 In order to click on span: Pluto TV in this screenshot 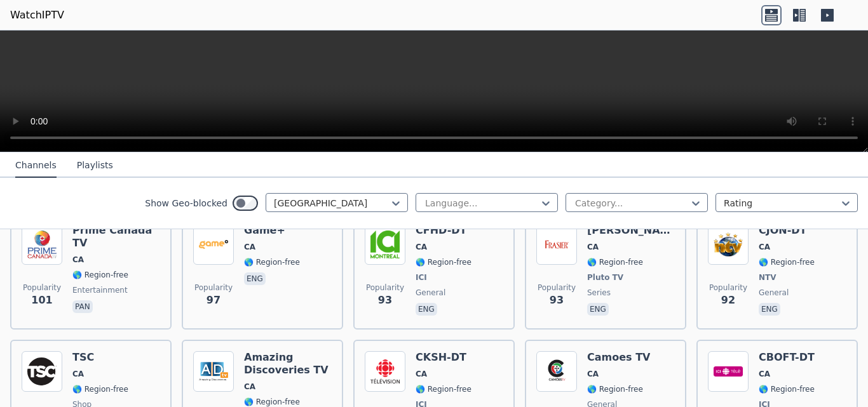, I will do `click(605, 278)`.